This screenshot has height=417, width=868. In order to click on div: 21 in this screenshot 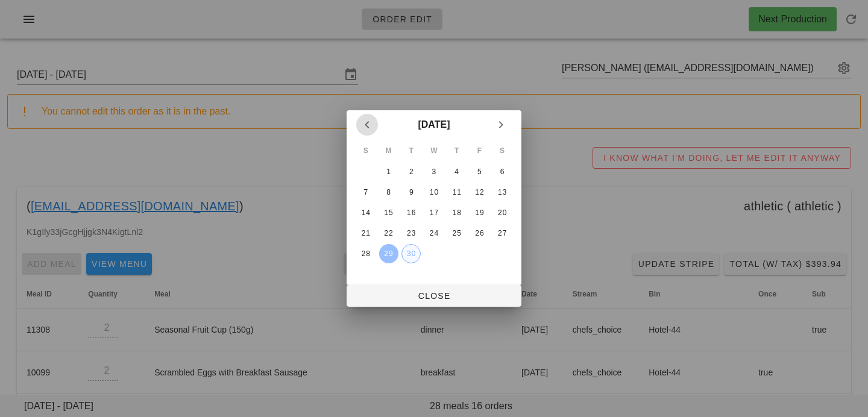, I will do `click(366, 233)`.